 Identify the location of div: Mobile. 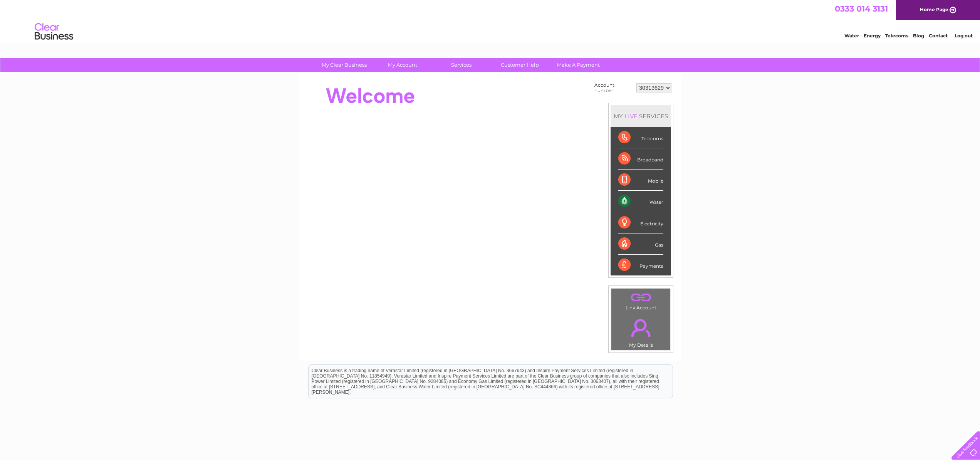
(640, 180).